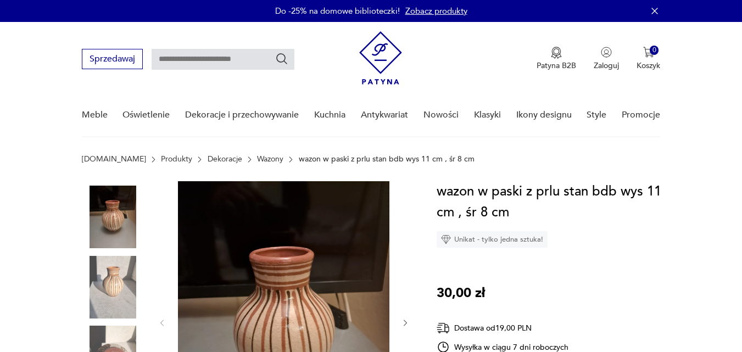 Image resolution: width=742 pixels, height=352 pixels. I want to click on div: Unikat - tylko jedna sztuka!, so click(492, 239).